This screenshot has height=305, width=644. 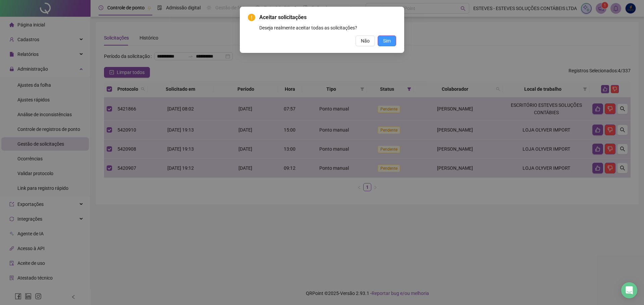 I want to click on span: exclamation-circle, so click(x=252, y=17).